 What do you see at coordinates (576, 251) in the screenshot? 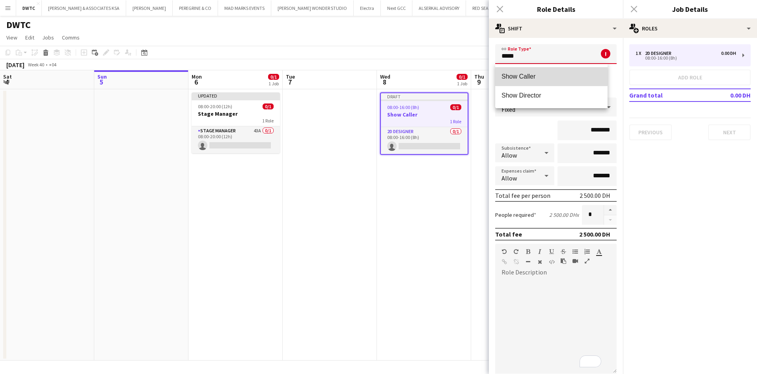
I see `button: Unordered List` at bounding box center [576, 251].